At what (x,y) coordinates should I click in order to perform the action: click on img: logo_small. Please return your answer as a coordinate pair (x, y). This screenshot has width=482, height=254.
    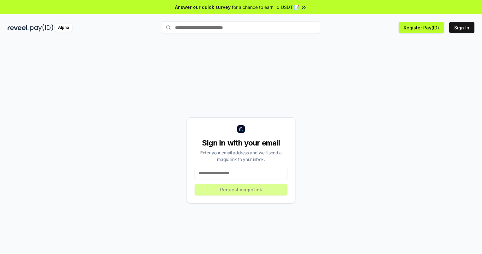
    Looking at the image, I should click on (241, 129).